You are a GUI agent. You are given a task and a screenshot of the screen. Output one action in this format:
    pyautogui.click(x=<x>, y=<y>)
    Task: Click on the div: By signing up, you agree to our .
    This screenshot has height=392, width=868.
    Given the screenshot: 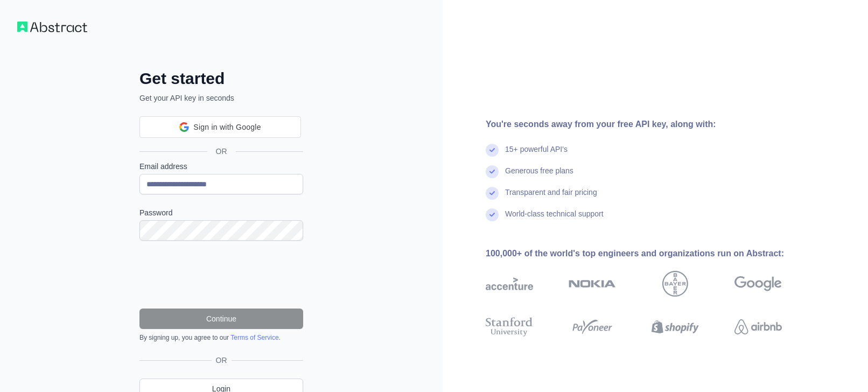 What is the action you would take?
    pyautogui.click(x=221, y=338)
    